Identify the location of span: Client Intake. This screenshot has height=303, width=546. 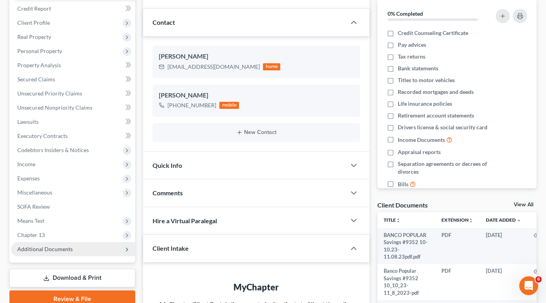
(170, 248).